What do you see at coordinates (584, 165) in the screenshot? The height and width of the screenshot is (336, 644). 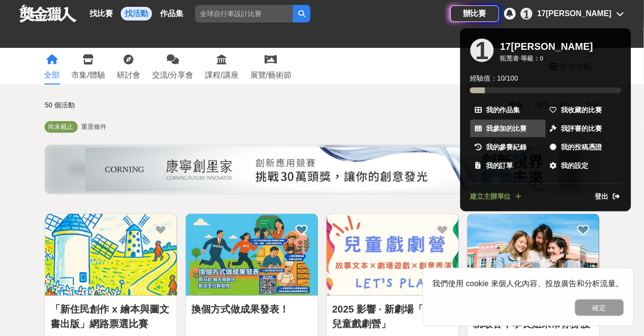 I see `a: 我的設定` at bounding box center [584, 165].